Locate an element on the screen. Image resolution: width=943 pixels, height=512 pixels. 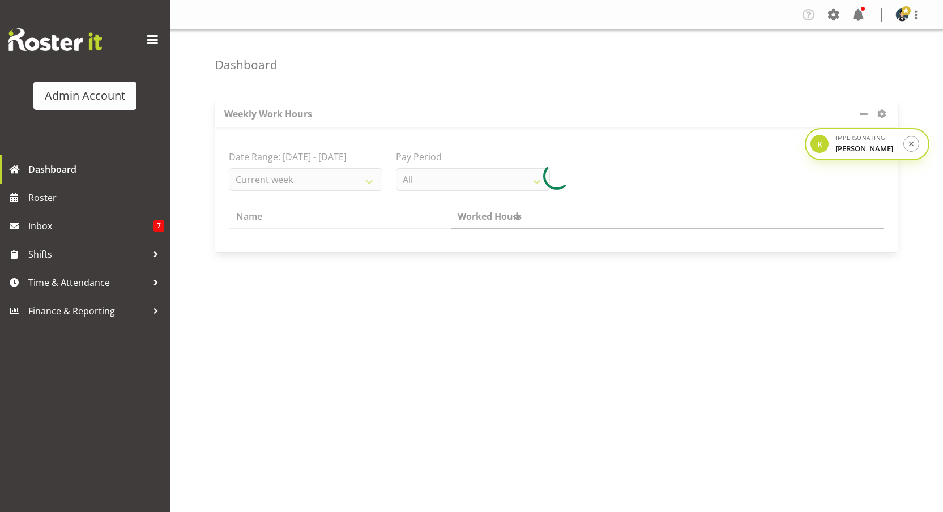
span: Inbox is located at coordinates (91, 226).